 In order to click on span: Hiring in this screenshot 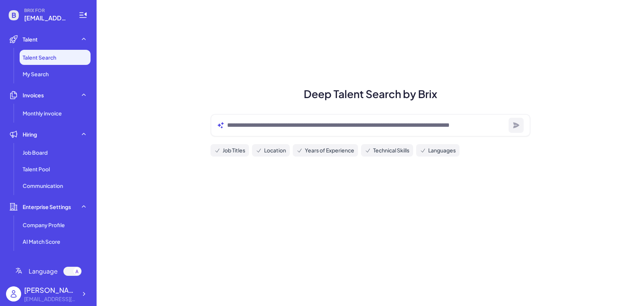, I will do `click(30, 134)`.